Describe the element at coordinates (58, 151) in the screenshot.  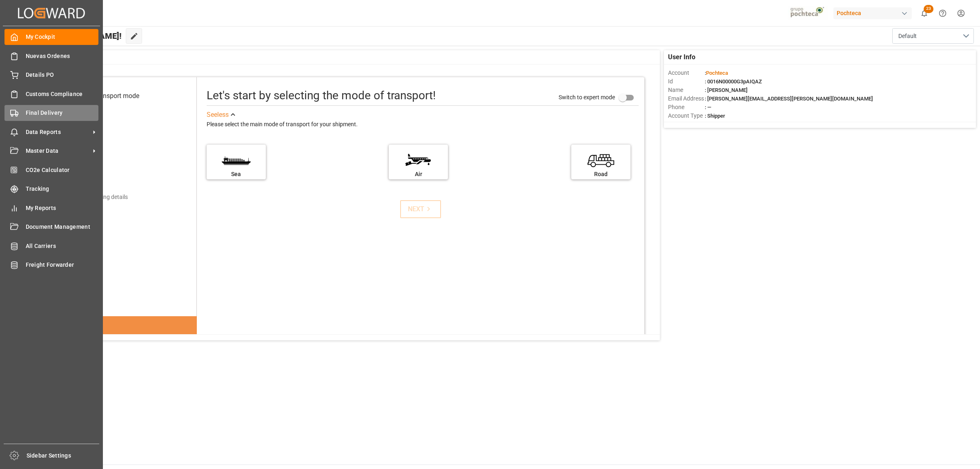
I see `span: Master Data` at that location.